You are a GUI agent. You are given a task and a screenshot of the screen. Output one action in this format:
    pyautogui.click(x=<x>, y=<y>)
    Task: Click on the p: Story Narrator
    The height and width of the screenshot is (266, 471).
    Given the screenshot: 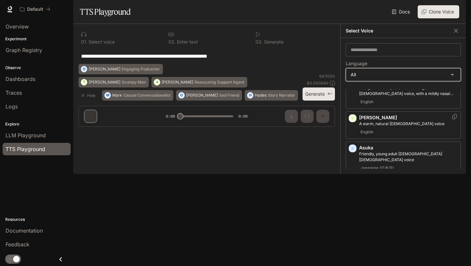 What is the action you would take?
    pyautogui.click(x=281, y=95)
    